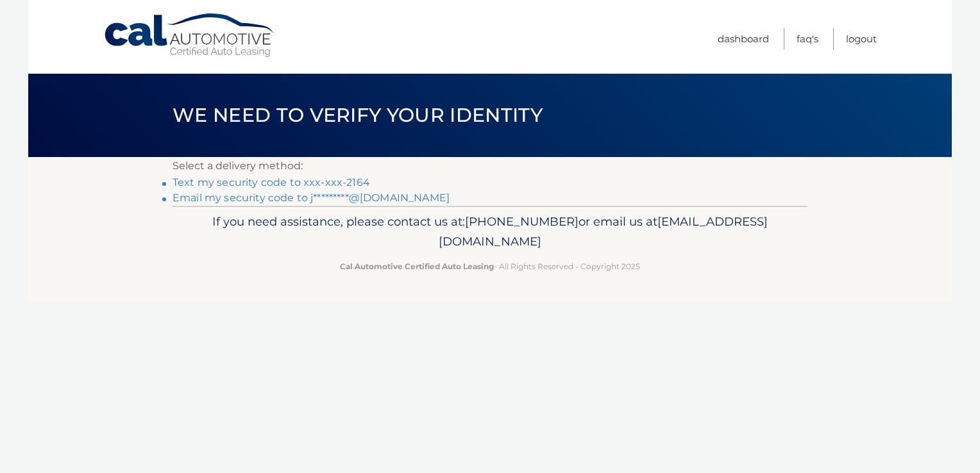 The width and height of the screenshot is (980, 473). I want to click on strong: Cal Automotive Certified Auto Leasing, so click(417, 266).